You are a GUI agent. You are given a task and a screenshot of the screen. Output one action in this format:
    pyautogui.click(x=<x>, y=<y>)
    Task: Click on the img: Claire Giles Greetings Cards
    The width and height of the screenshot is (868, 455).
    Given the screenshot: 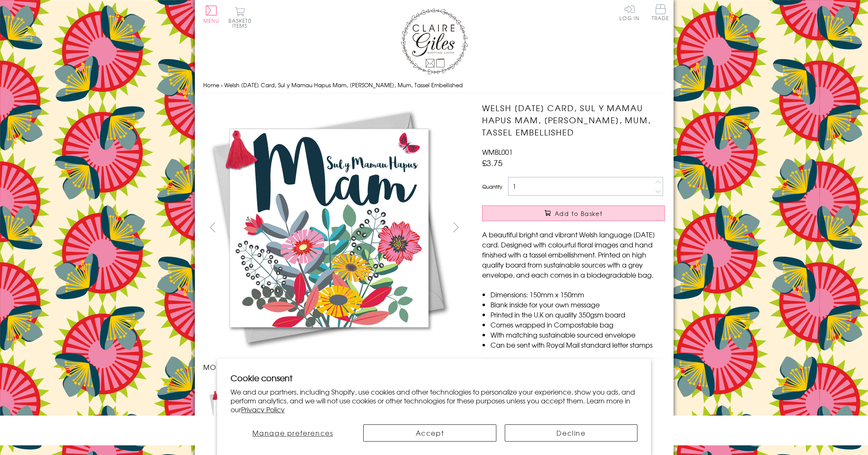 What is the action you would take?
    pyautogui.click(x=434, y=41)
    